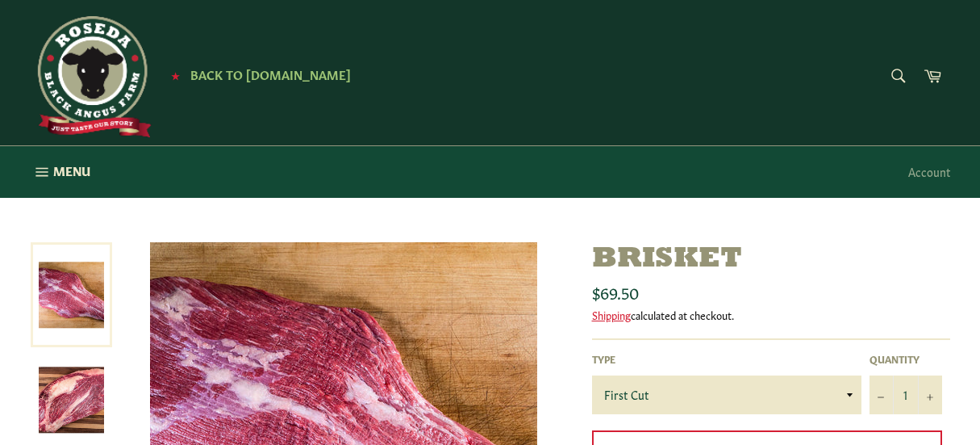 The image size is (980, 445). What do you see at coordinates (929, 171) in the screenshot?
I see `a: Account` at bounding box center [929, 171].